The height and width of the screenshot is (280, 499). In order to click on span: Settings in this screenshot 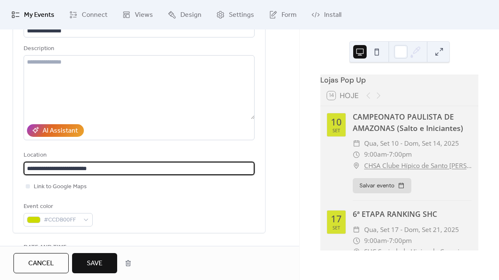, I will do `click(241, 15)`.